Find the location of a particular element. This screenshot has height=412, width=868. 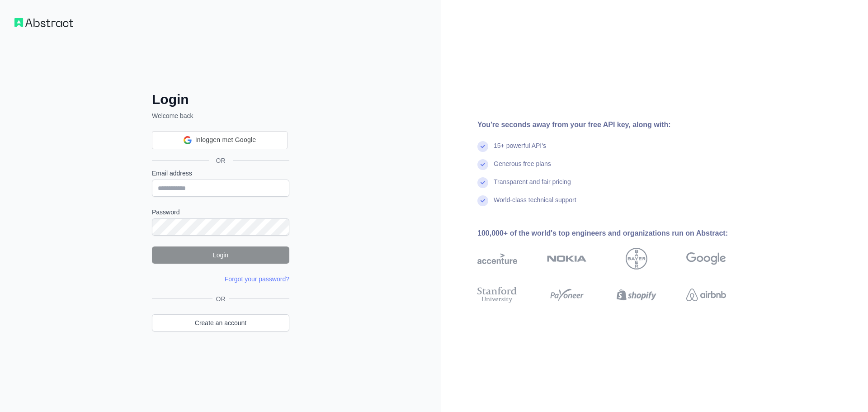

div: Generous free plans is located at coordinates (522, 168).